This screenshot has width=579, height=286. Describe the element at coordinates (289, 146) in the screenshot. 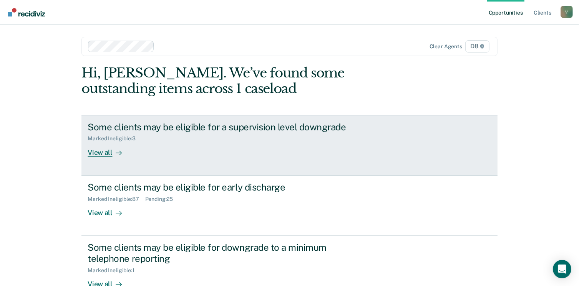

I see `a: Some clients may be eligible for a supervision level downgradeMarked Ineligible:3View all` at that location.